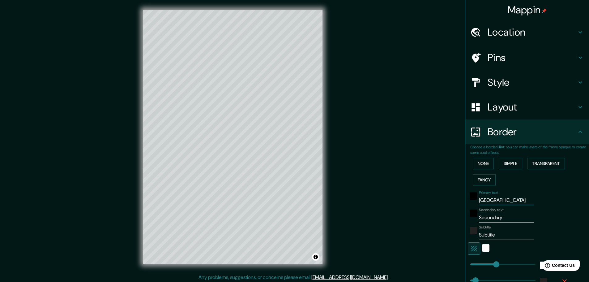 This screenshot has height=282, width=589. I want to click on h4: Mappin, so click(527, 10).